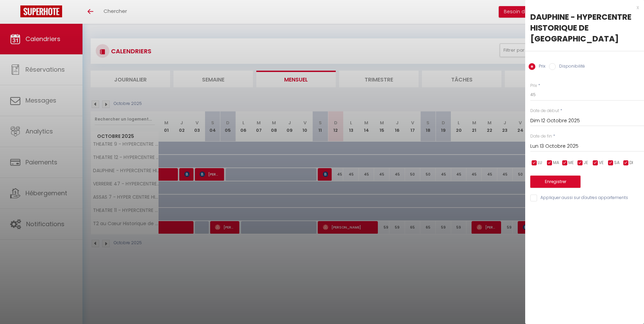  What do you see at coordinates (556, 182) in the screenshot?
I see `button: Enregistrer` at bounding box center [556, 182].